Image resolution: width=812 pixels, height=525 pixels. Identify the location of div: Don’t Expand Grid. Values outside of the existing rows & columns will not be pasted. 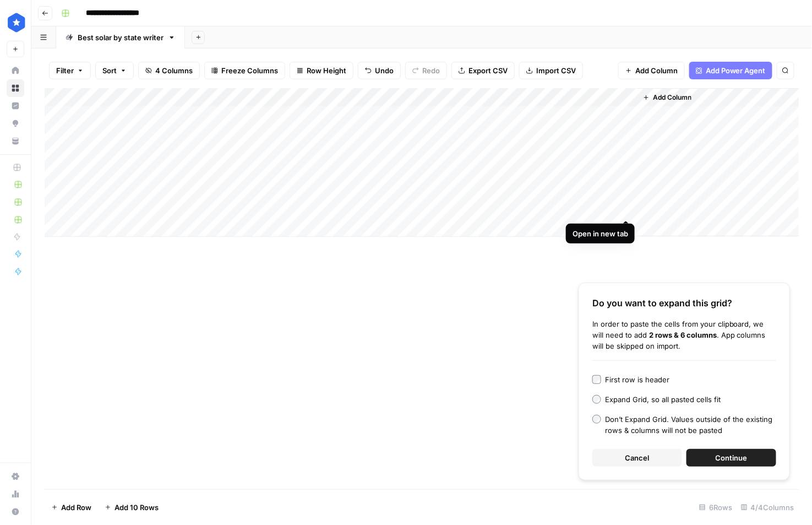
(691, 424).